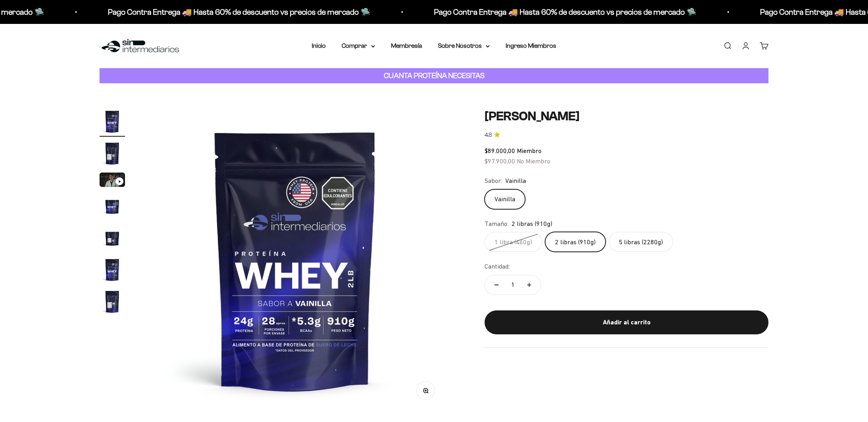  I want to click on button: Ir al artículo 2, so click(113, 154).